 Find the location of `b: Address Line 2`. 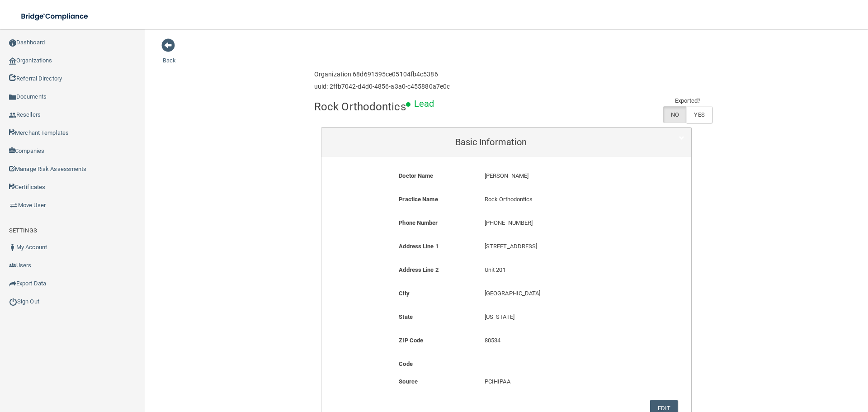

b: Address Line 2 is located at coordinates (418, 269).